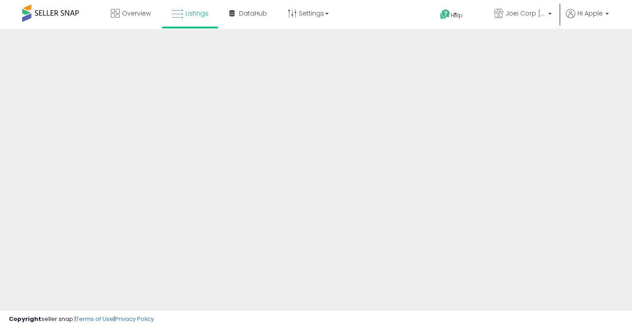  I want to click on span: DataHub, so click(253, 13).